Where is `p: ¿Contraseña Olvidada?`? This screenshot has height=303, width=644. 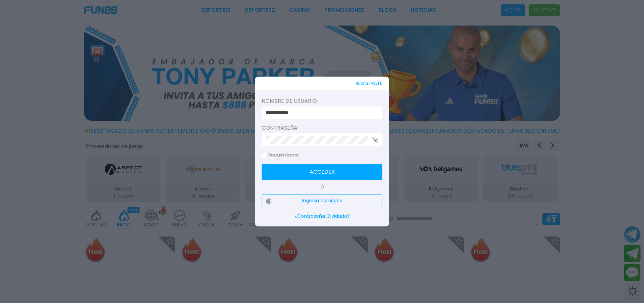
p: ¿Contraseña Olvidada? is located at coordinates (322, 216).